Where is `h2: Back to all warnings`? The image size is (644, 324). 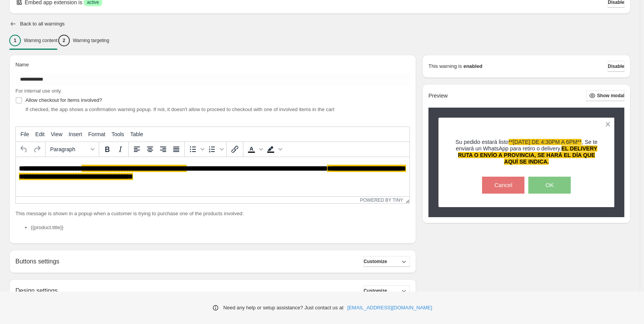
h2: Back to all warnings is located at coordinates (42, 24).